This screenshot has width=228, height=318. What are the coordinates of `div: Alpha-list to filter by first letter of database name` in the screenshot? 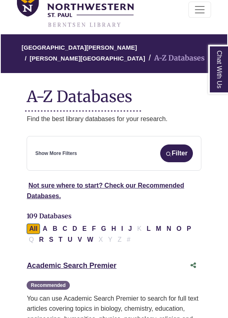 It's located at (110, 234).